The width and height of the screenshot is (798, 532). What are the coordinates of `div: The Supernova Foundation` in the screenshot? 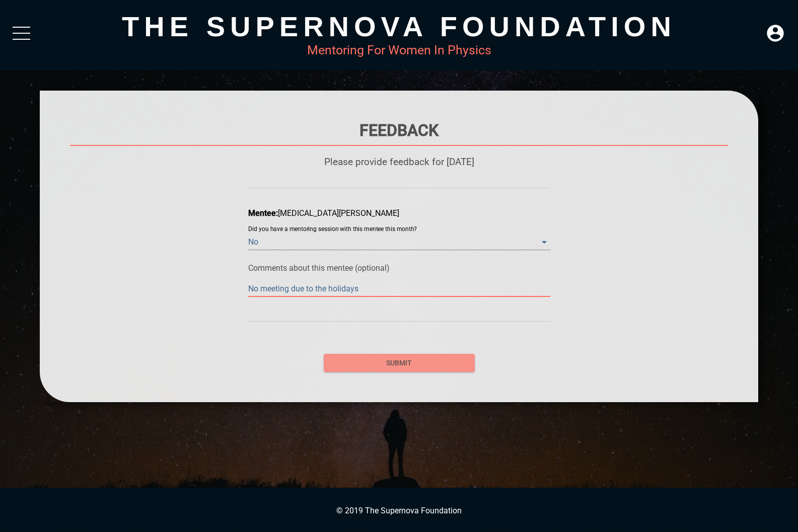 It's located at (399, 26).